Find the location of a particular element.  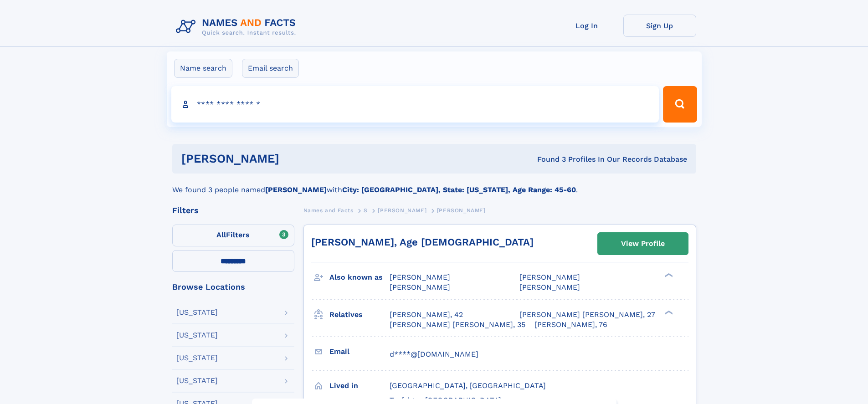

div: Filters is located at coordinates (234, 211).